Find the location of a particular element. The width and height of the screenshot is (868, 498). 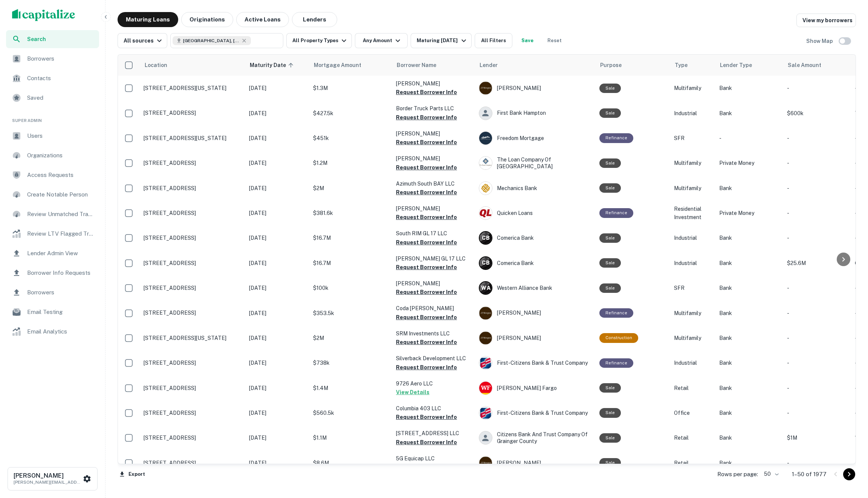

div: Email Analytics is located at coordinates (52, 331).